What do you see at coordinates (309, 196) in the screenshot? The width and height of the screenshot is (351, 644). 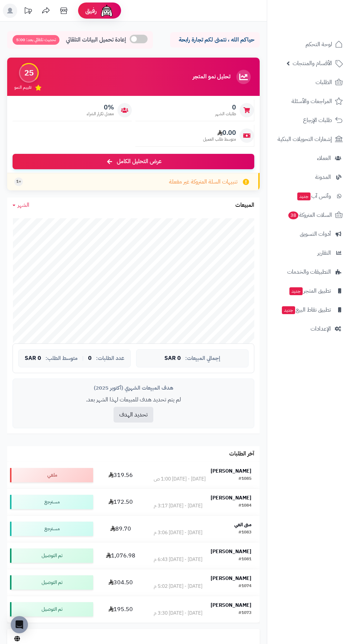 I see `a: وآتس آبجديد` at bounding box center [309, 196].